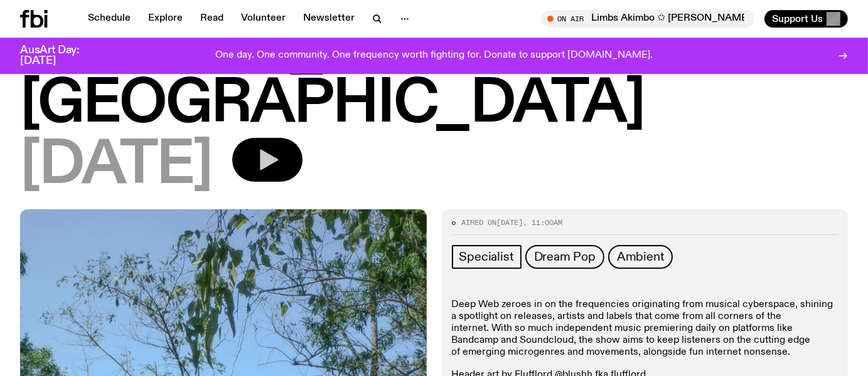 The height and width of the screenshot is (376, 868). I want to click on span: Specialist, so click(486, 257).